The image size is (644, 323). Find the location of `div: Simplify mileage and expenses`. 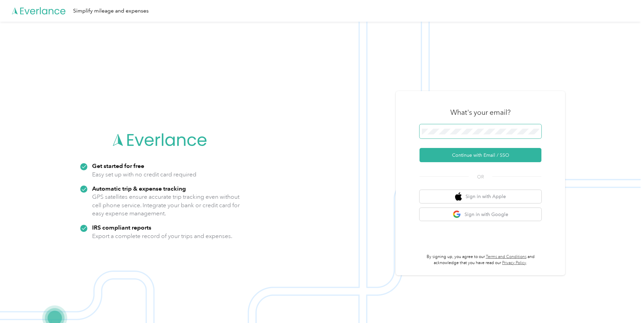

div: Simplify mileage and expenses is located at coordinates (111, 11).